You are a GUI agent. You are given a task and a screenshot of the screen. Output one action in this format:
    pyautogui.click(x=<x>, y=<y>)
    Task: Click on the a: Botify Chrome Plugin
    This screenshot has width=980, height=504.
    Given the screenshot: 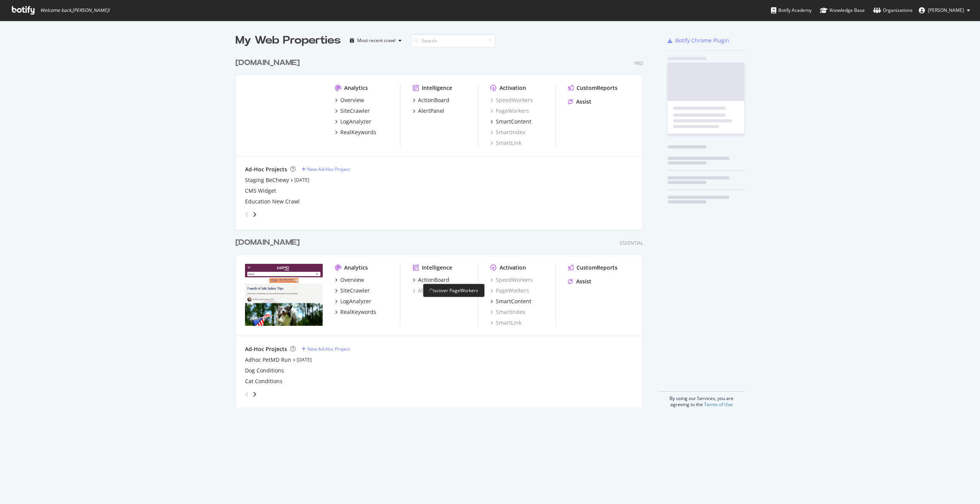 What is the action you would take?
    pyautogui.click(x=698, y=41)
    